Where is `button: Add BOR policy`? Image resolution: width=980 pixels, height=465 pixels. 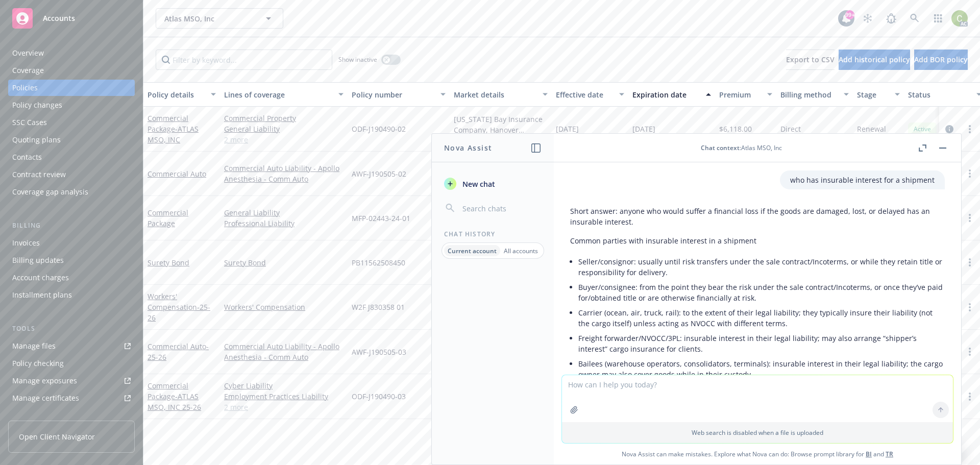
button: Add BOR policy is located at coordinates (940, 59).